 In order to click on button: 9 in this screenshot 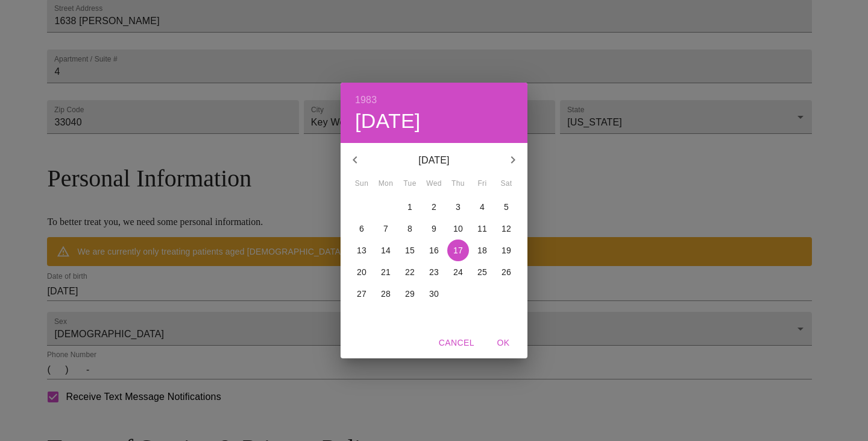, I will do `click(434, 228)`.